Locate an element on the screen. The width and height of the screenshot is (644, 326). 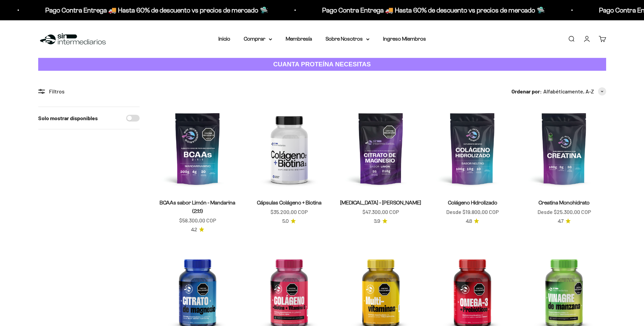
span: 5.0 is located at coordinates (286, 221).